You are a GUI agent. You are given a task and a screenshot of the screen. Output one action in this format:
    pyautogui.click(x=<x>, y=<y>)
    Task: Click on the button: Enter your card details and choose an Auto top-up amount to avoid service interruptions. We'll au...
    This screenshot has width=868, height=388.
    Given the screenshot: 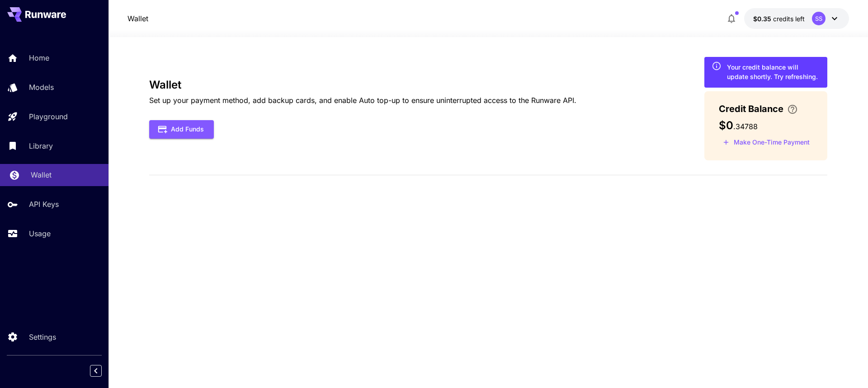 What is the action you would take?
    pyautogui.click(x=792, y=109)
    